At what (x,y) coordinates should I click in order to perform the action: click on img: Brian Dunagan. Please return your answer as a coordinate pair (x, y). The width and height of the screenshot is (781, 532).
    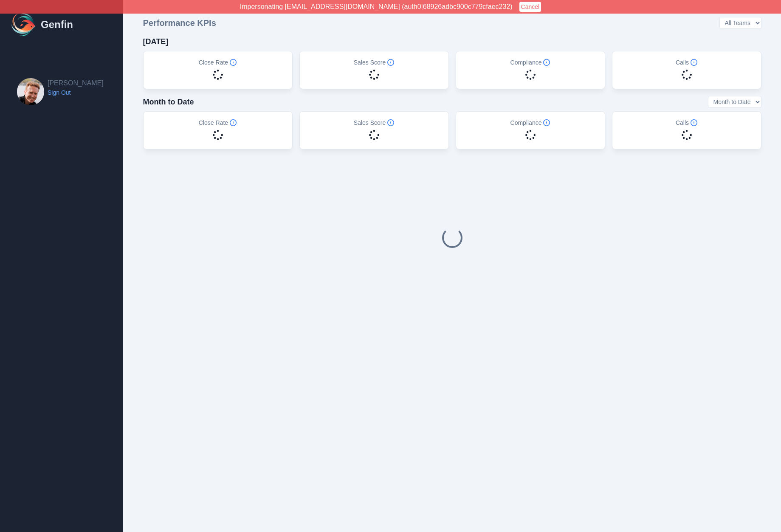
    Looking at the image, I should click on (31, 92).